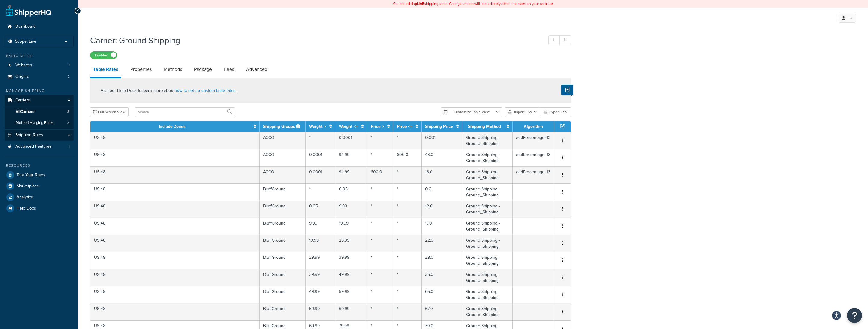 This screenshot has height=329, width=868. What do you see at coordinates (39, 26) in the screenshot?
I see `li: Dashboard` at bounding box center [39, 26].